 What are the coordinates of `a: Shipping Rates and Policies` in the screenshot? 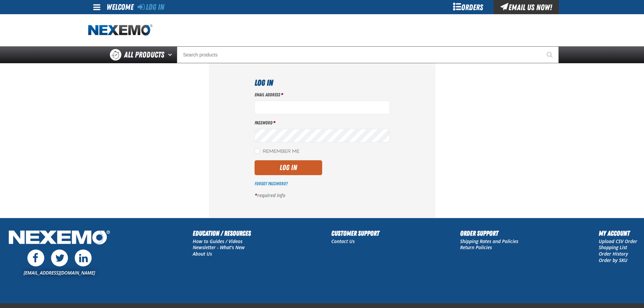 It's located at (489, 241).